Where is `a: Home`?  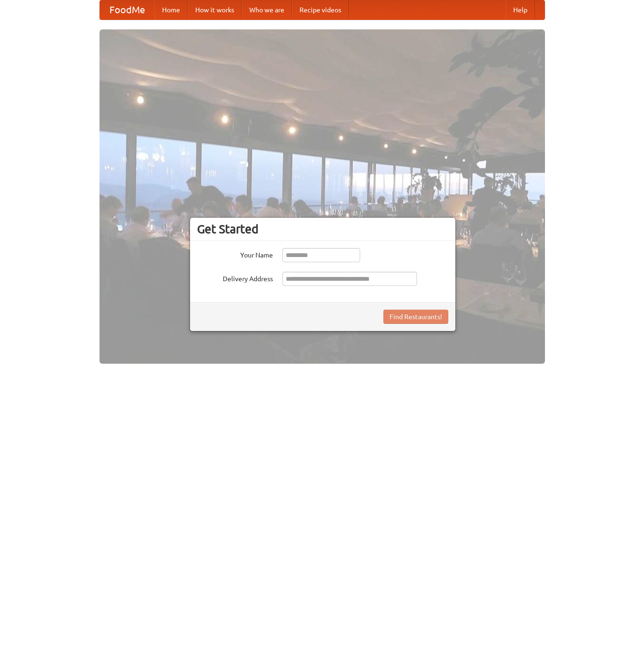
a: Home is located at coordinates (171, 10).